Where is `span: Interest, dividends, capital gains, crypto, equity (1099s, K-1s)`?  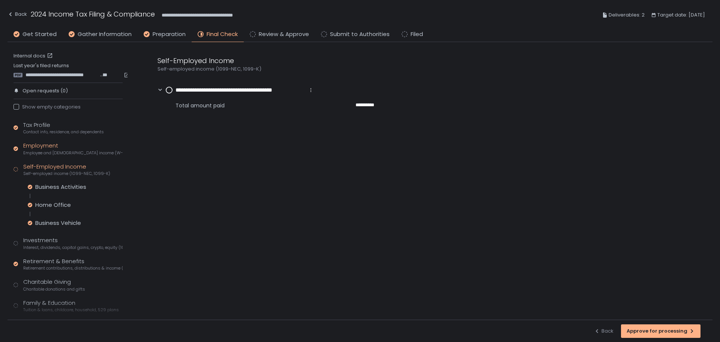
span: Interest, dividends, capital gains, crypto, equity (1099s, K-1s) is located at coordinates (73, 247).